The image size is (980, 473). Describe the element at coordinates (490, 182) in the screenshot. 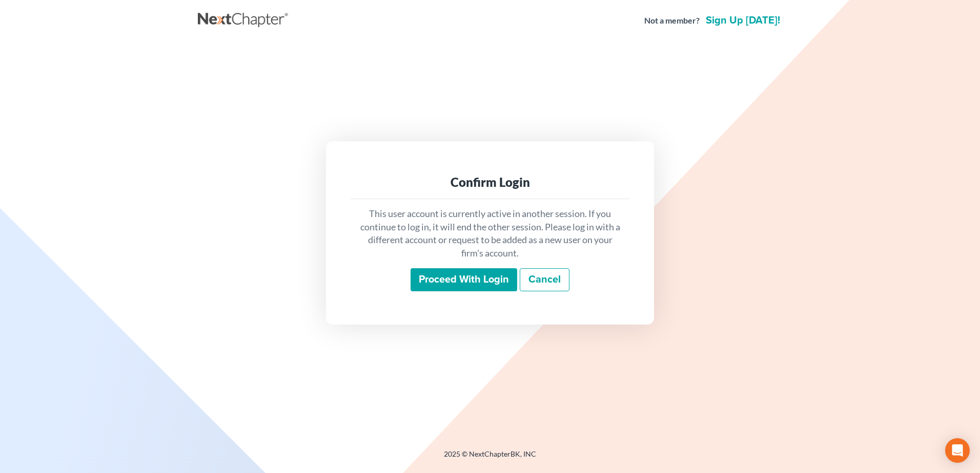

I see `div: Confirm Login` at that location.